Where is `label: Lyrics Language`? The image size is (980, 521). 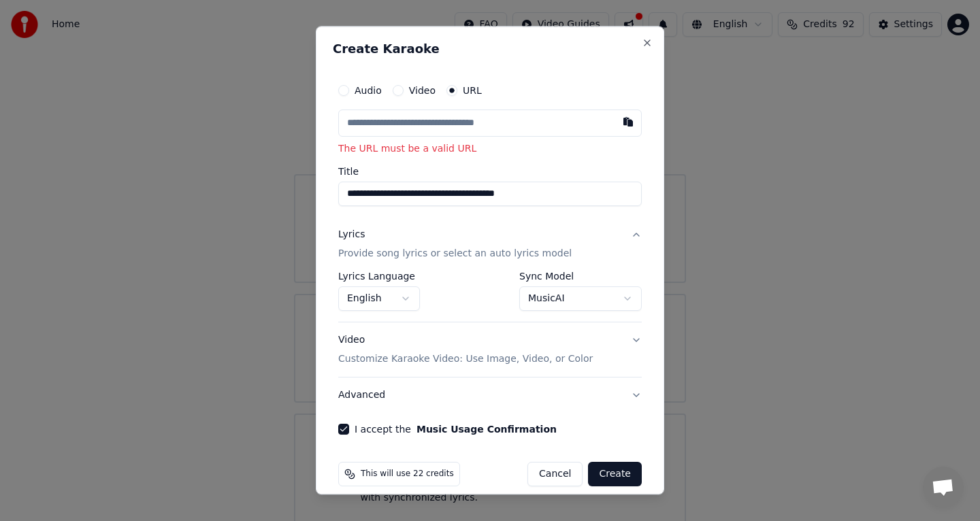
label: Lyrics Language is located at coordinates (379, 276).